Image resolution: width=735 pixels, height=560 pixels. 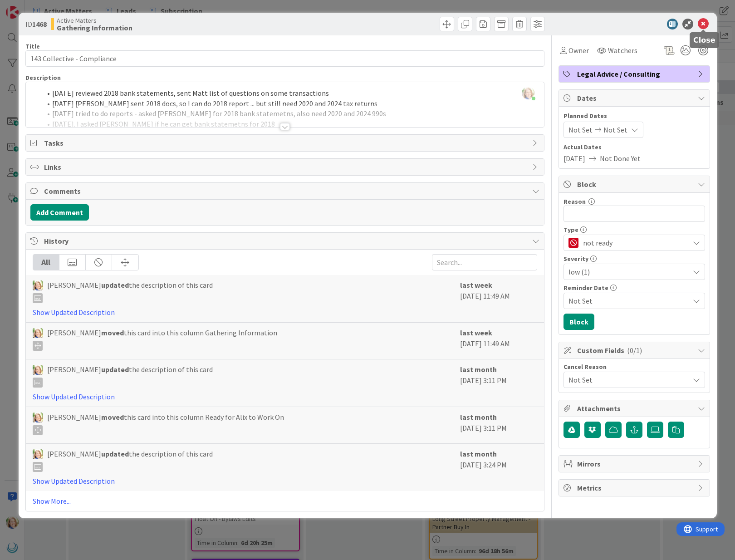 What do you see at coordinates (286, 241) in the screenshot?
I see `span: History` at bounding box center [286, 241].